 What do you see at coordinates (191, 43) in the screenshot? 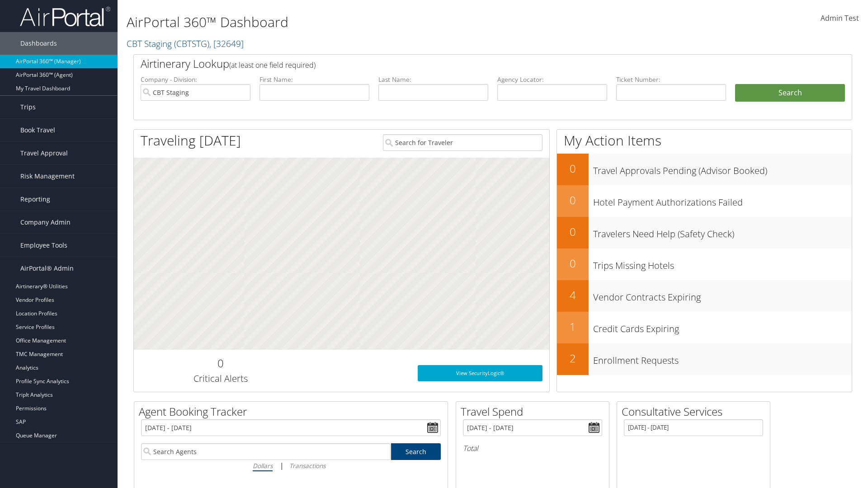
I see `span: ( CBTSTG )` at bounding box center [191, 43].